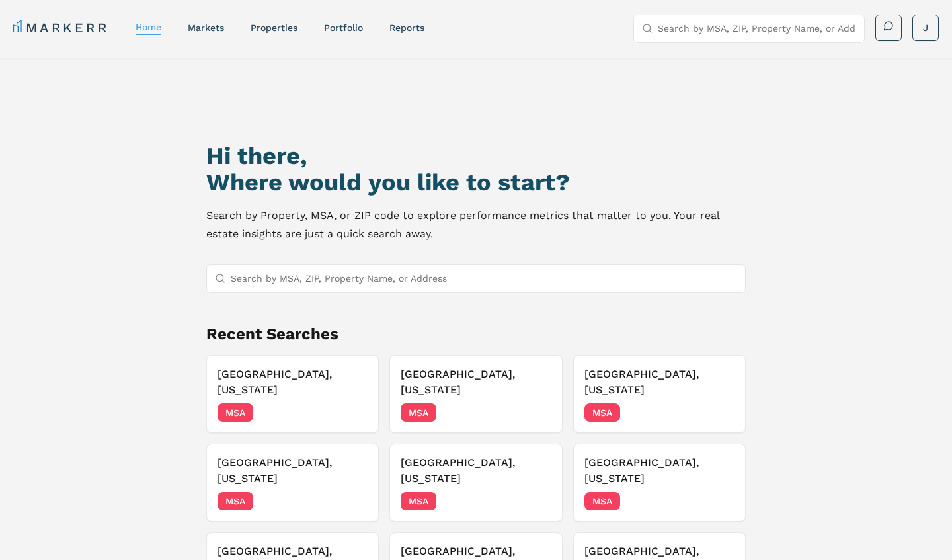 The image size is (952, 560). What do you see at coordinates (476, 182) in the screenshot?
I see `h2: Where would you like to start?` at bounding box center [476, 182].